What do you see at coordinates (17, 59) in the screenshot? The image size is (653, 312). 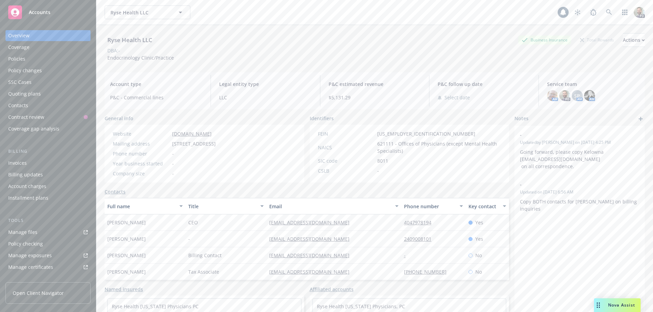 I see `div: Policies` at bounding box center [17, 59].